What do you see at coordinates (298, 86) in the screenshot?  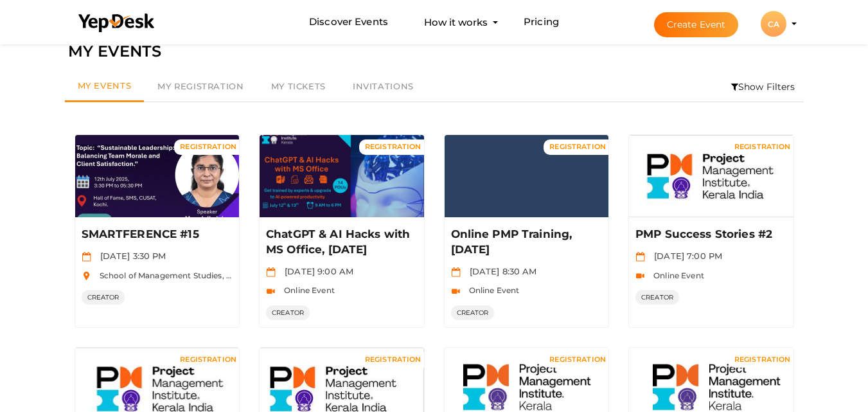 I see `span: My Tickets` at bounding box center [298, 86].